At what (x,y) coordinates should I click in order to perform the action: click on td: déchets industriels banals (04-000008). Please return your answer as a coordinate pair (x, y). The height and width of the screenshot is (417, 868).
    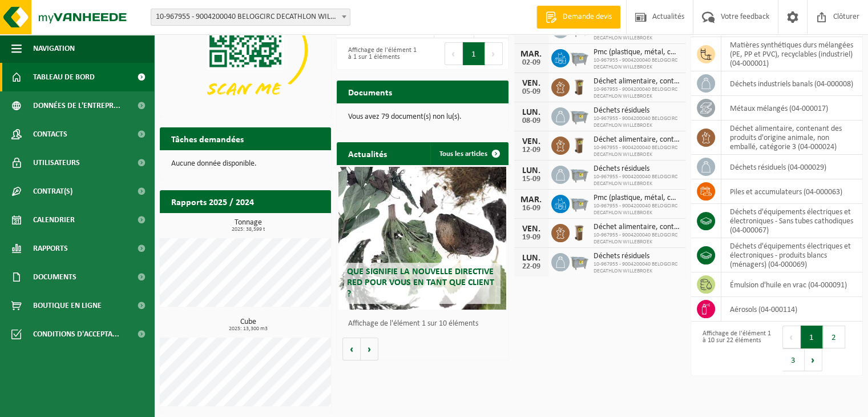
    Looking at the image, I should click on (791, 84).